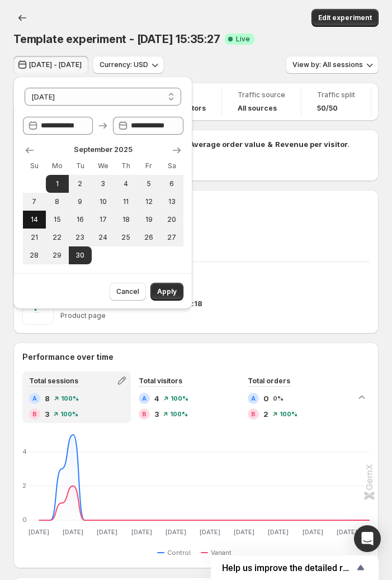 This screenshot has height=580, width=392. What do you see at coordinates (34, 238) in the screenshot?
I see `button: Sunday September 21 2025` at bounding box center [34, 238].